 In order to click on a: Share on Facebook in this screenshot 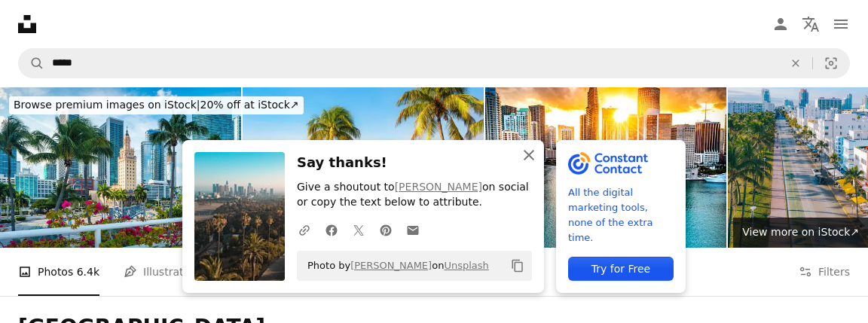, I will do `click(332, 230)`.